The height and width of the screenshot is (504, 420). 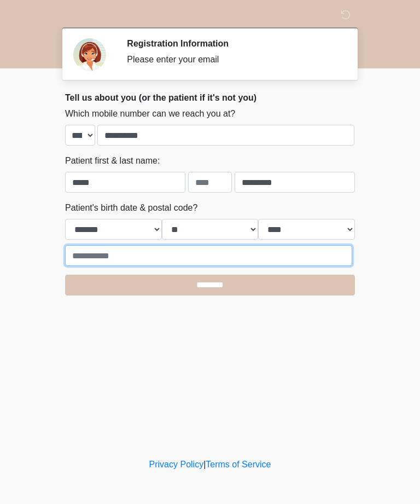 I want to click on img: Sm Skin La Laser Logo, so click(x=61, y=15).